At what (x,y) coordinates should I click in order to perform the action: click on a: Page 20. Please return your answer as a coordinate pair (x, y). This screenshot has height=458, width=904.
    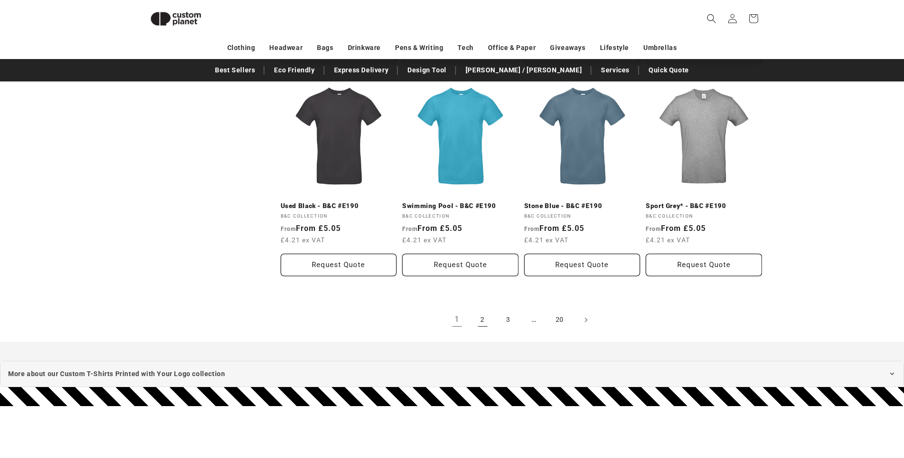
    Looking at the image, I should click on (560, 320).